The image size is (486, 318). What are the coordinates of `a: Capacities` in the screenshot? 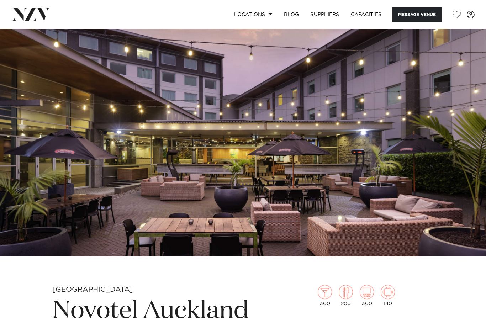 It's located at (366, 14).